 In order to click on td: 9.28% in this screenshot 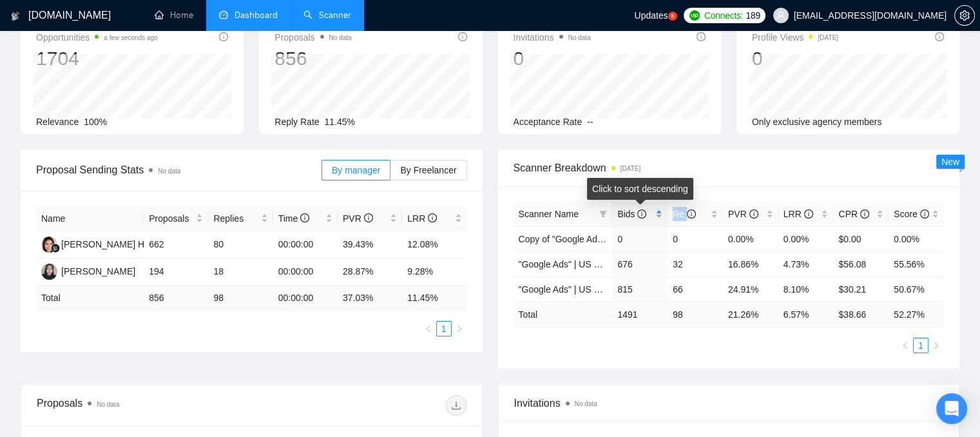, I will do `click(435, 272)`.